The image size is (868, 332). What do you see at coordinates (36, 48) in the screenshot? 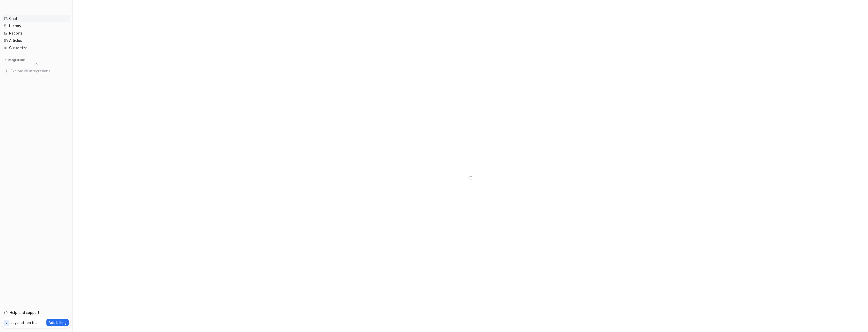
I see `a: Customize` at bounding box center [36, 48].